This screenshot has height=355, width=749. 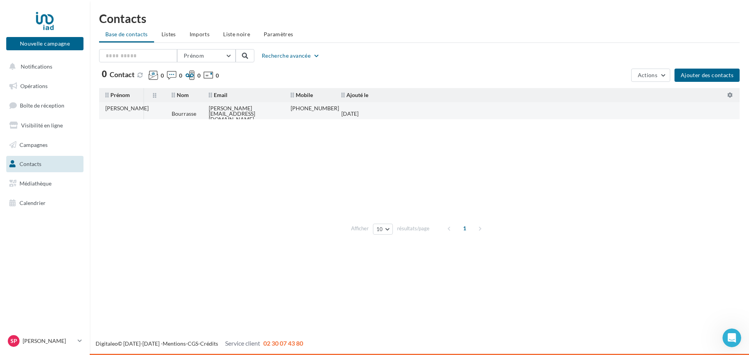 I want to click on span: résultats/page, so click(x=413, y=229).